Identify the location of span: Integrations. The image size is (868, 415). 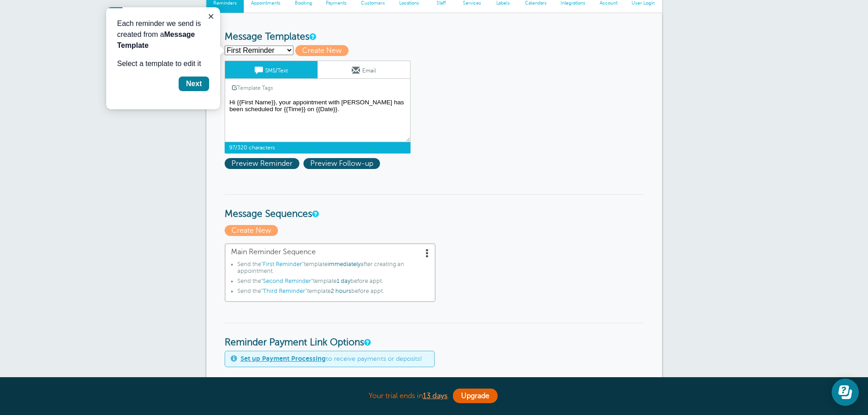
(573, 3).